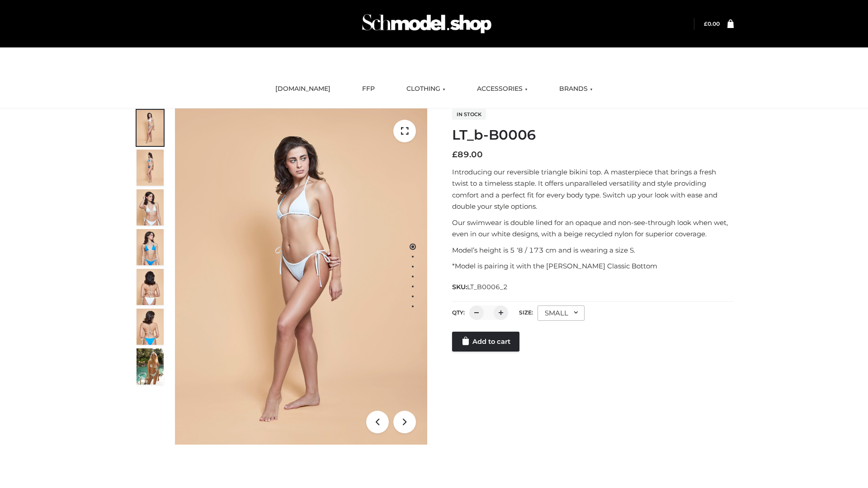 This screenshot has width=868, height=488. Describe the element at coordinates (469, 114) in the screenshot. I see `span: In stock` at that location.